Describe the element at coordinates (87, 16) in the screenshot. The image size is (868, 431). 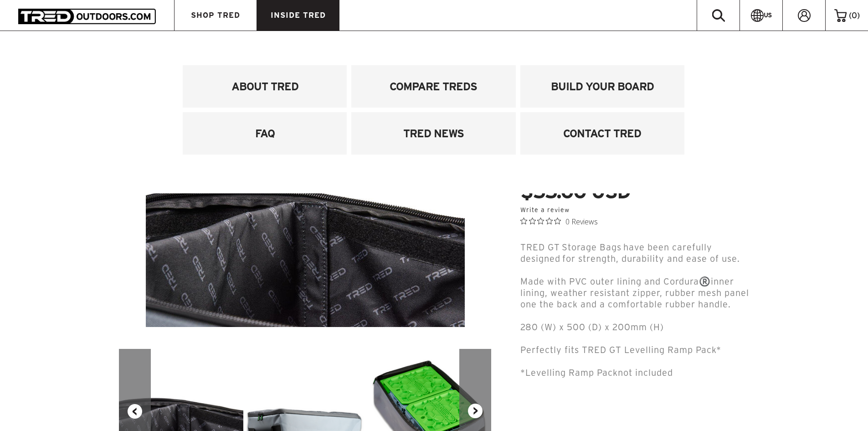
I see `a: TRED Outdoors America` at that location.